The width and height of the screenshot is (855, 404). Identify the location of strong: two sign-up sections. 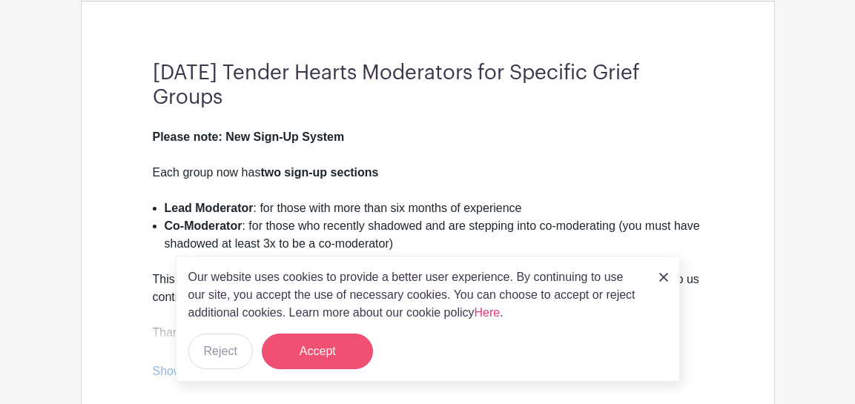
(319, 172).